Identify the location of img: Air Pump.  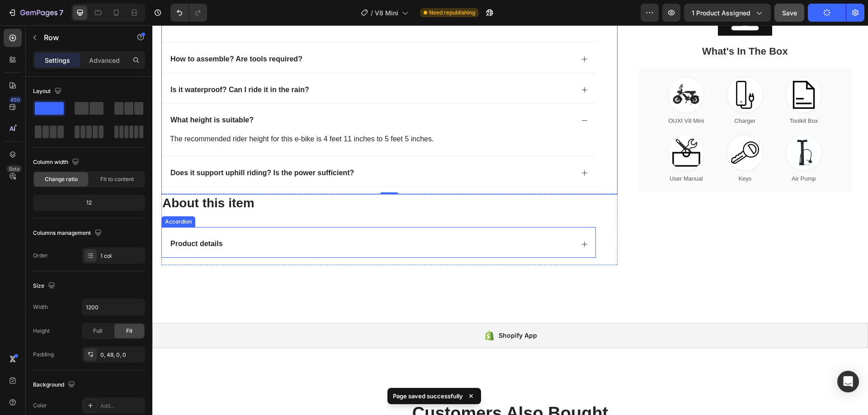
(651, 127).